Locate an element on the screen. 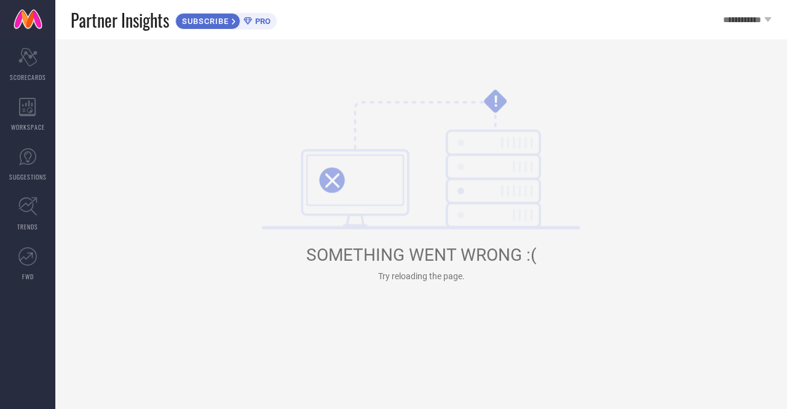  span: WORKSPACE is located at coordinates (28, 127).